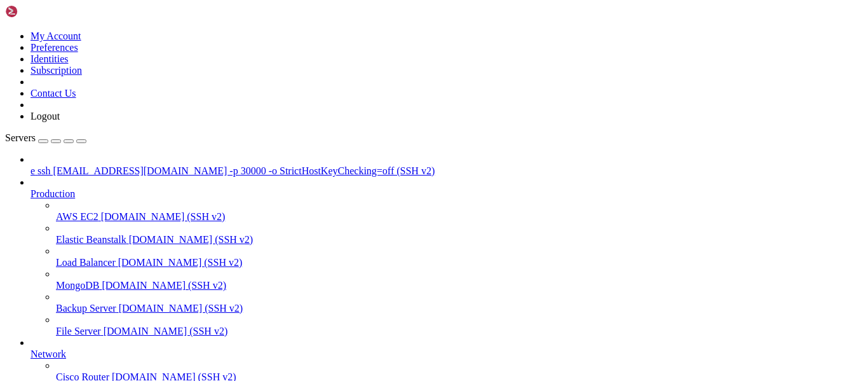  I want to click on span: Backup Server, so click(86, 308).